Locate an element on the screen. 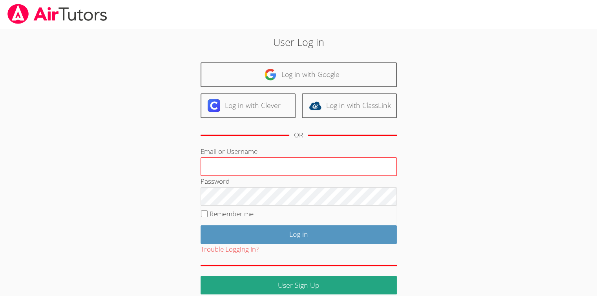 Image resolution: width=597 pixels, height=296 pixels. a: Log in with ClassLink is located at coordinates (349, 106).